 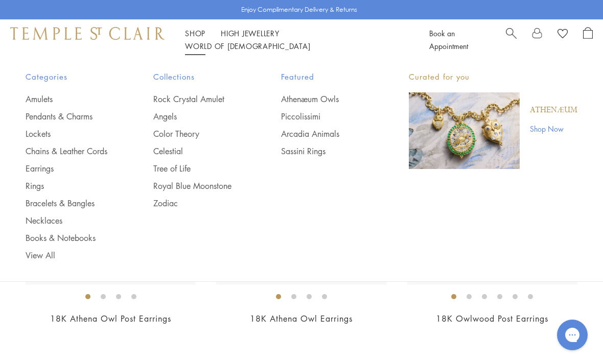 What do you see at coordinates (20, 19) in the screenshot?
I see `button: Gorgias live chat` at bounding box center [20, 19].